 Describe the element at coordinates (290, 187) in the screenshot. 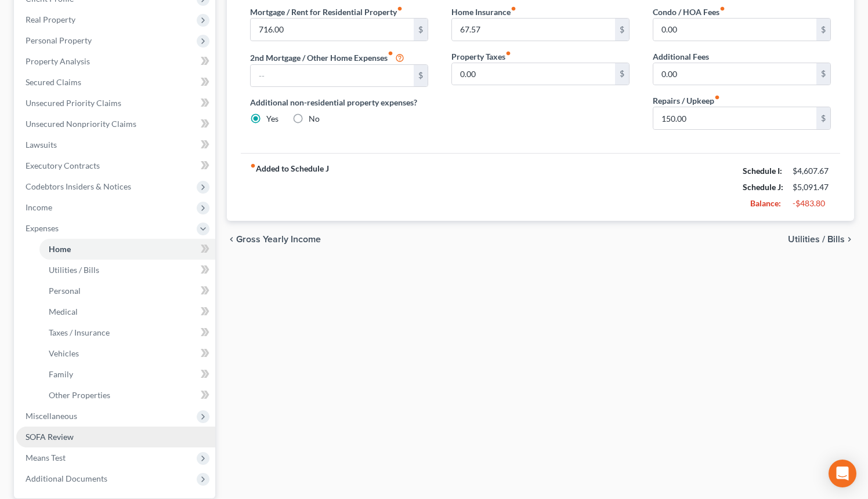

I see `strong: Added to Schedule J` at that location.